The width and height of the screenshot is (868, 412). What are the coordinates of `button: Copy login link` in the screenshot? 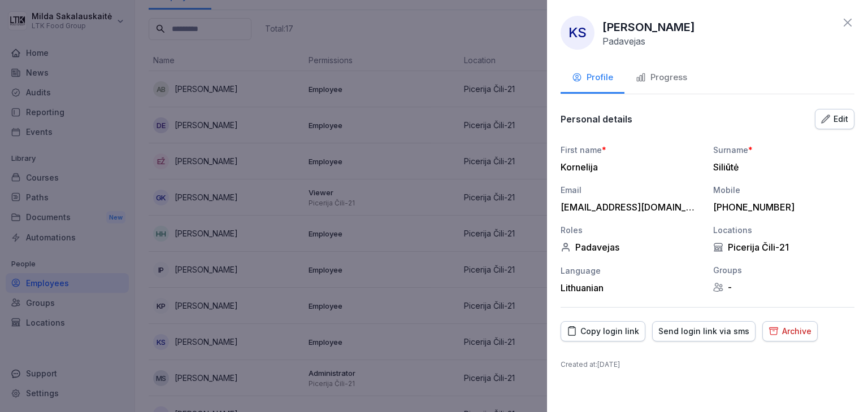 It's located at (603, 331).